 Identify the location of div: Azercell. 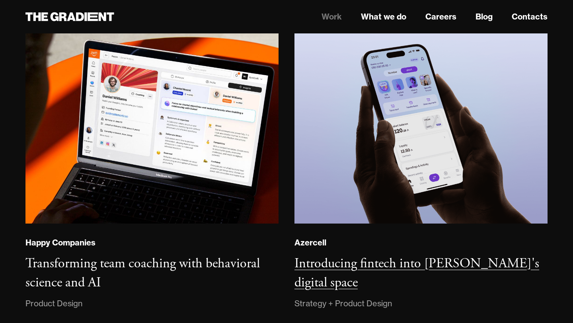
(311, 243).